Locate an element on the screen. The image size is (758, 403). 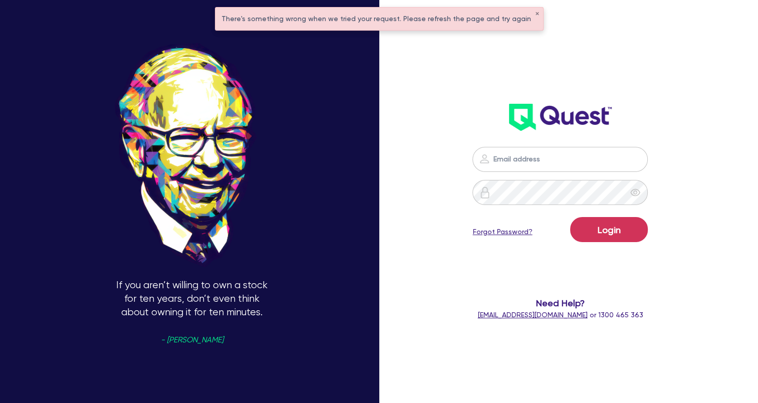
button: Login is located at coordinates (608, 229).